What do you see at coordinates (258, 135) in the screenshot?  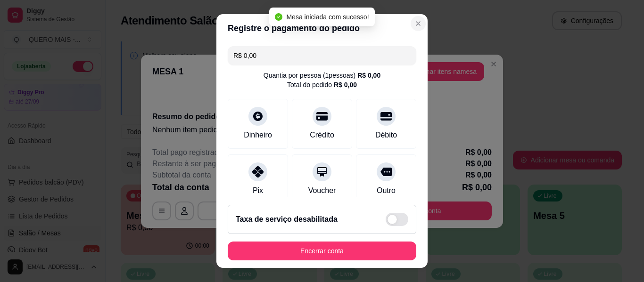 I see `div: Dinheiro` at bounding box center [258, 135].